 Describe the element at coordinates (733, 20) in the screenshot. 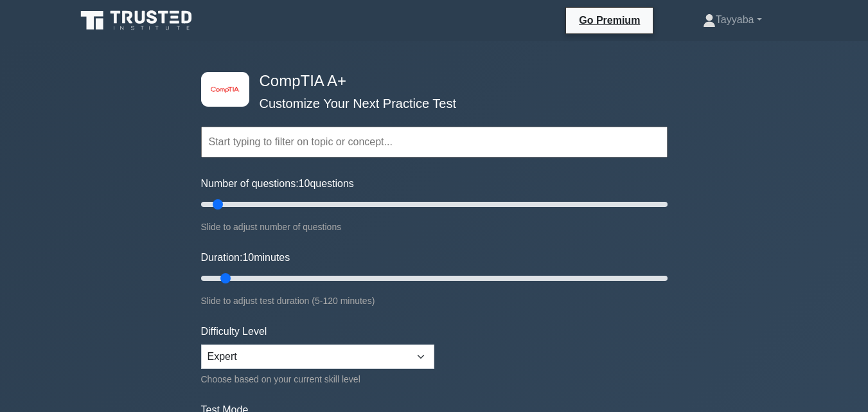

I see `a: Tayyaba` at that location.